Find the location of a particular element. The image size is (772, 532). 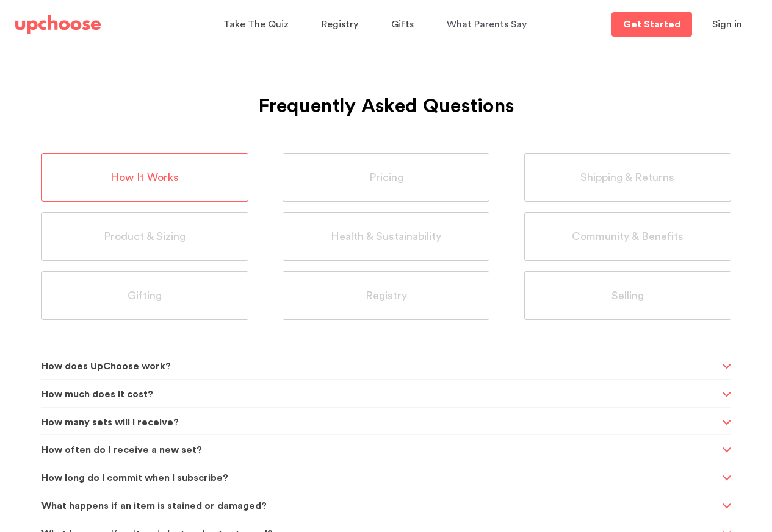

span: Gifts is located at coordinates (403, 25).